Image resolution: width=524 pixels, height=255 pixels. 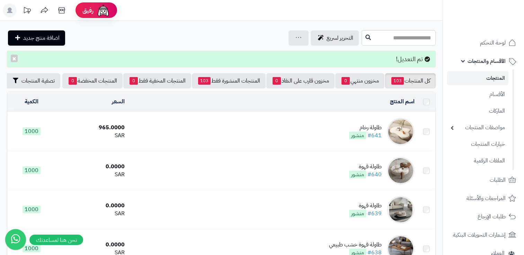 What do you see at coordinates (103, 10) in the screenshot?
I see `img: ai-face.png` at bounding box center [103, 10].